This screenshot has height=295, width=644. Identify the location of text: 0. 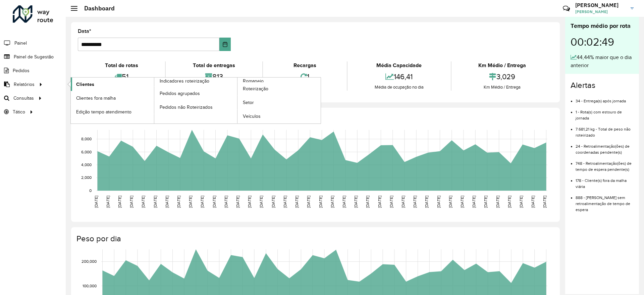
(90, 190).